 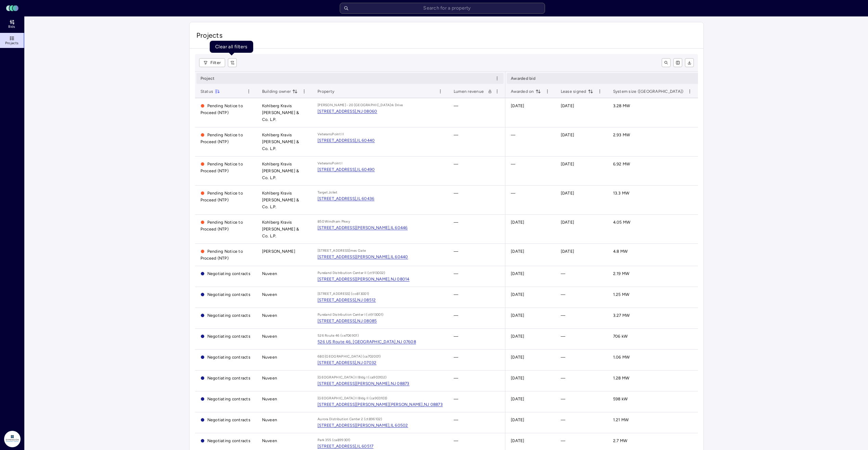 What do you see at coordinates (653, 200) in the screenshot?
I see `td: 13.3 MW` at bounding box center [653, 200].